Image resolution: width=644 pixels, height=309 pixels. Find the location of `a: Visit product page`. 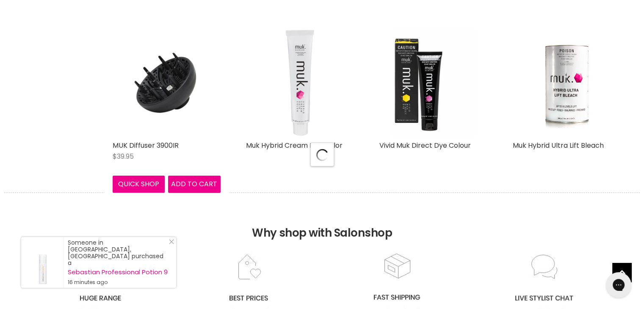

a: Visit product page is located at coordinates (42, 262).